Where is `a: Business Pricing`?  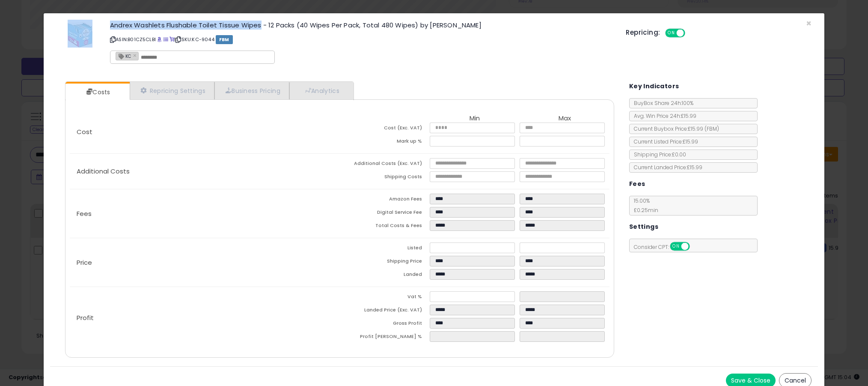 a: Business Pricing is located at coordinates (252, 91).